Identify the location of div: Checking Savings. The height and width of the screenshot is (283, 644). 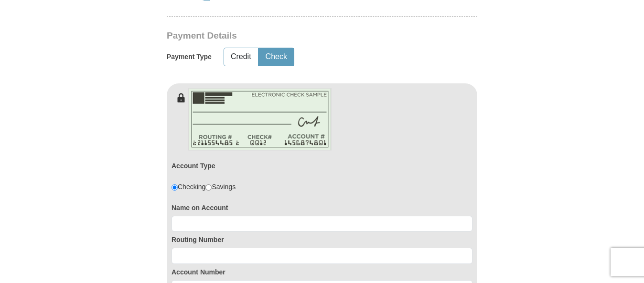
(204, 187).